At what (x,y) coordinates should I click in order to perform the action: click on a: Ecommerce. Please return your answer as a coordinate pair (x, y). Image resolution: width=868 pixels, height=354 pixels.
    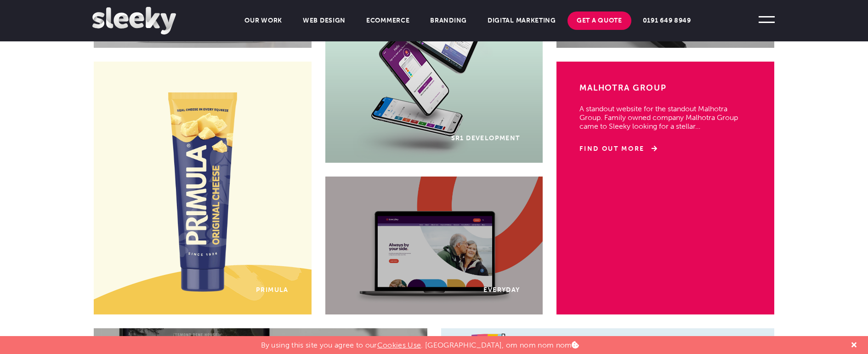
    Looking at the image, I should click on (388, 21).